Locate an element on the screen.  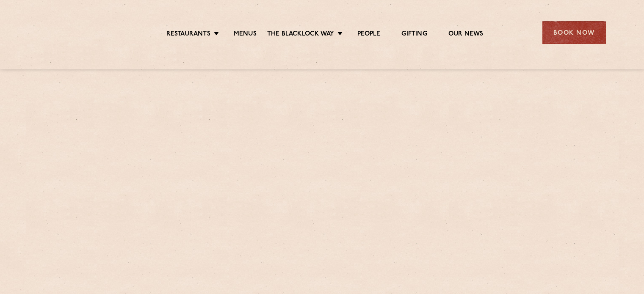
img: svg%3E is located at coordinates (75, 32).